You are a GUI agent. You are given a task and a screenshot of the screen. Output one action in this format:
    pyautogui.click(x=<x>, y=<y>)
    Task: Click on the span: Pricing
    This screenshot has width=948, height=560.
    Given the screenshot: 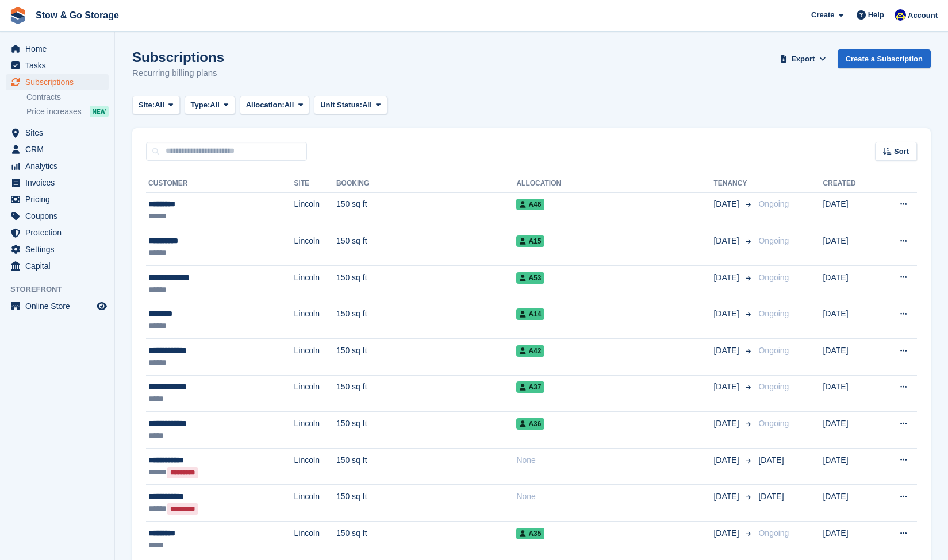 What is the action you would take?
    pyautogui.click(x=60, y=199)
    